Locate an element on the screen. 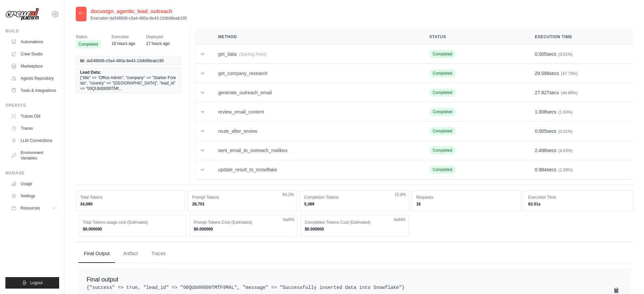  div: Manage is located at coordinates (32, 173).